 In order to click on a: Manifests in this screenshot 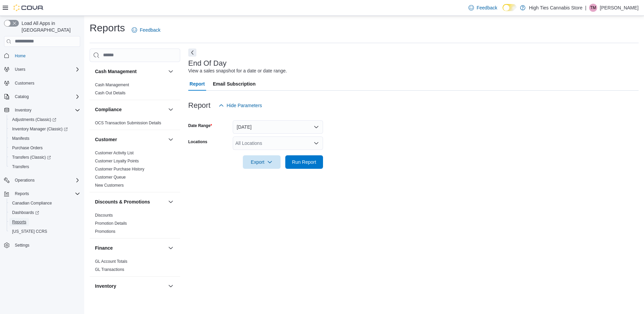, I will do `click(21, 139)`.